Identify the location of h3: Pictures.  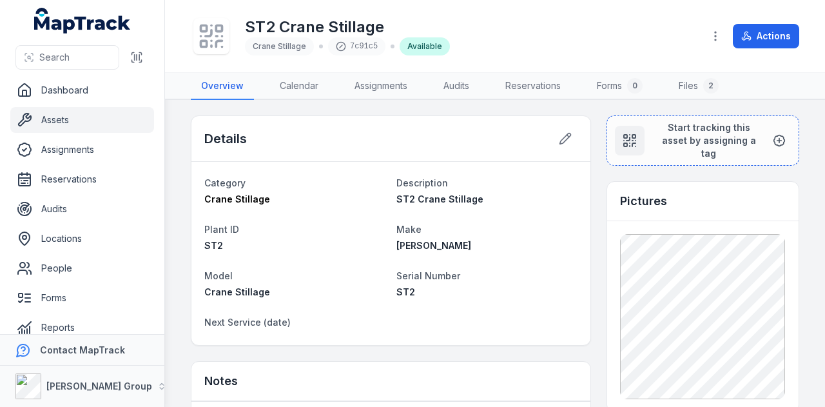
(644, 201).